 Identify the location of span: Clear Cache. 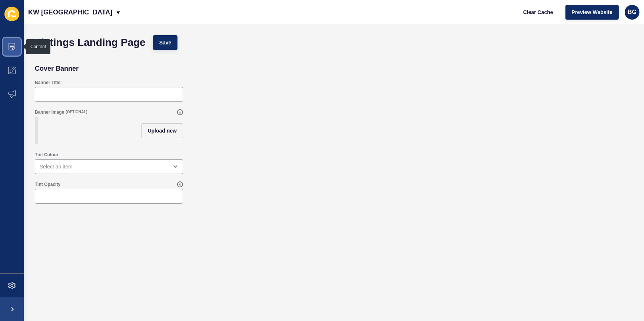
(538, 12).